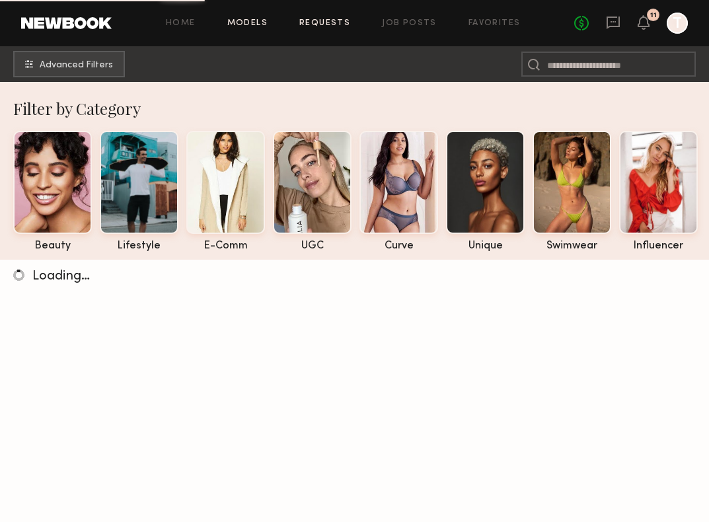 The height and width of the screenshot is (522, 709). Describe the element at coordinates (180, 23) in the screenshot. I see `a: Home` at that location.